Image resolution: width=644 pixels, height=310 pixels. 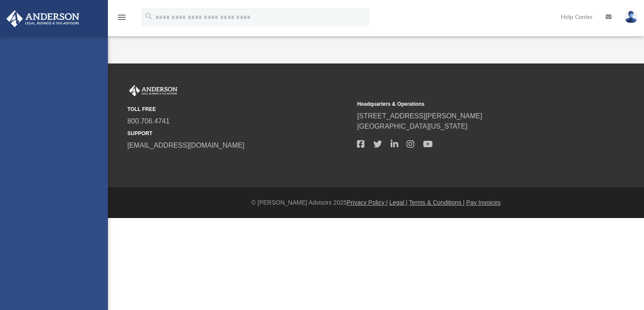 What do you see at coordinates (239, 134) in the screenshot?
I see `small: SUPPORT` at bounding box center [239, 134].